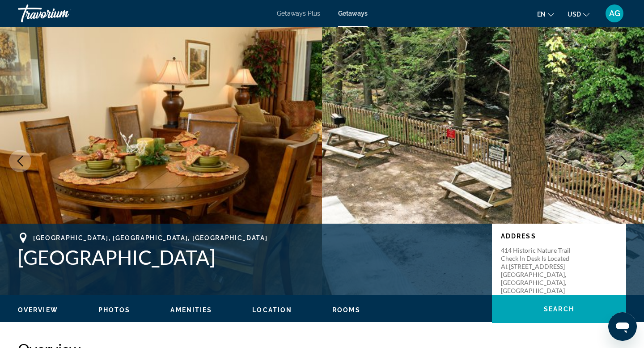 This screenshot has height=348, width=644. Describe the element at coordinates (38, 310) in the screenshot. I see `button: Overview` at that location.